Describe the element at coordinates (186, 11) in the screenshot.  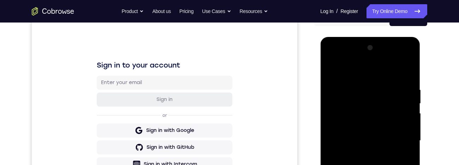
I see `a: Pricing` at that location.